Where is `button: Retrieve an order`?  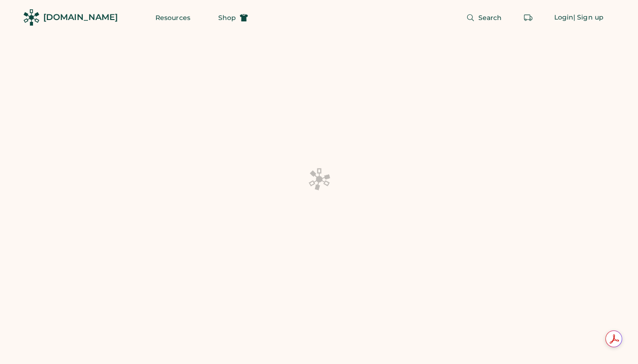 button: Retrieve an order is located at coordinates (529, 17).